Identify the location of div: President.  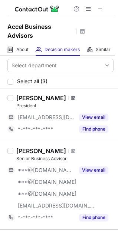
(65, 106).